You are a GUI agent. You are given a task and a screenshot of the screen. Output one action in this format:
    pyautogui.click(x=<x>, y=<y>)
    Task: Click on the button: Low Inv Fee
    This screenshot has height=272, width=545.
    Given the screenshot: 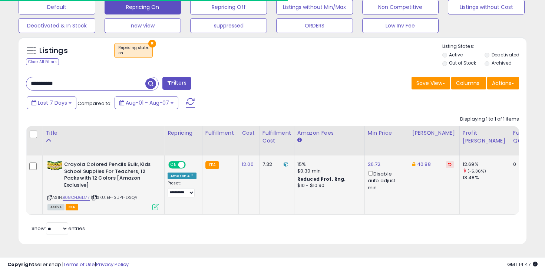 What is the action you would take?
    pyautogui.click(x=400, y=26)
    